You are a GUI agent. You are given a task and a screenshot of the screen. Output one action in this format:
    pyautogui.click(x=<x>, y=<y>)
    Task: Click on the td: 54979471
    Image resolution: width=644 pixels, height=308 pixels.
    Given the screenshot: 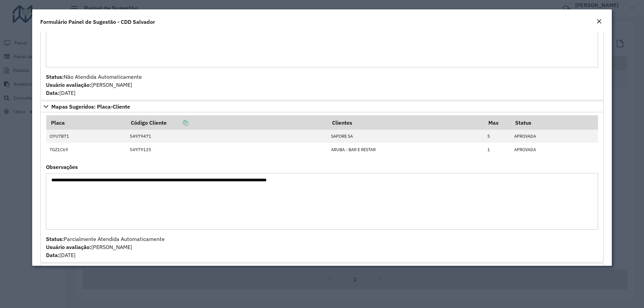 What is the action you would take?
    pyautogui.click(x=227, y=136)
    